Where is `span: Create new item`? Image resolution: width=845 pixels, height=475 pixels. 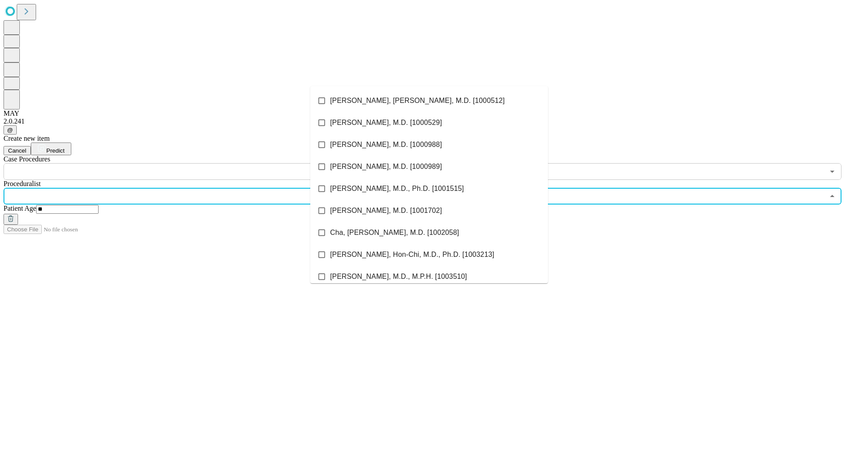
span: Create new item is located at coordinates (26, 138).